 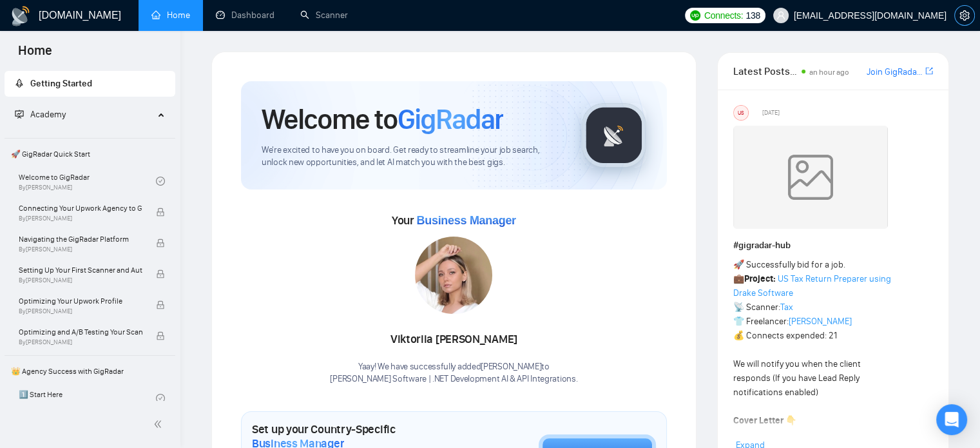 I want to click on a: Join GigRadar Slack Community, so click(x=894, y=73).